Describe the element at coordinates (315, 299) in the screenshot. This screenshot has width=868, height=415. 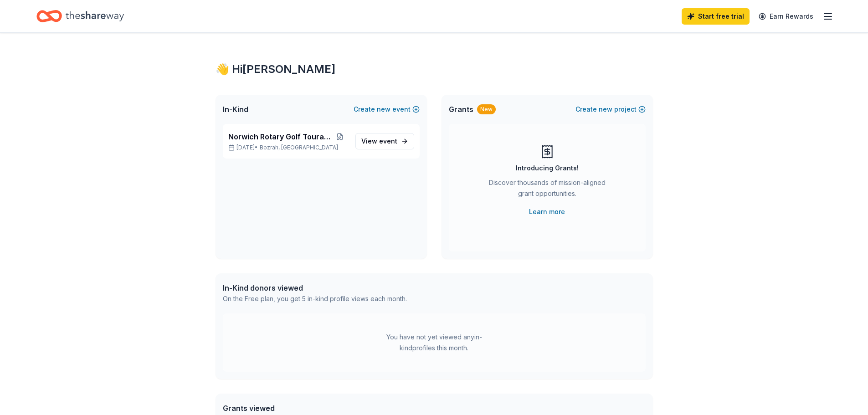
I see `div: On the Free plan, you get 5 in-kind profile views each month.` at that location.